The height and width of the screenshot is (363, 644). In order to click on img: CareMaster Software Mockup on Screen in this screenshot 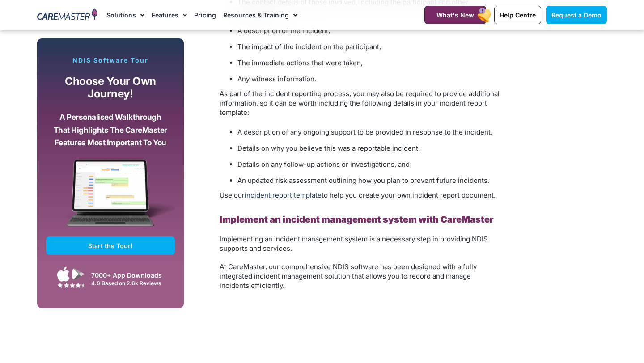, I will do `click(110, 198)`.